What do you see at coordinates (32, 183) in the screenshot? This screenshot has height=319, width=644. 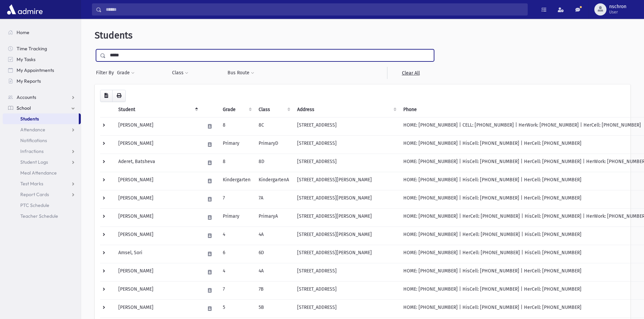 I see `span: Test Marks` at bounding box center [32, 183].